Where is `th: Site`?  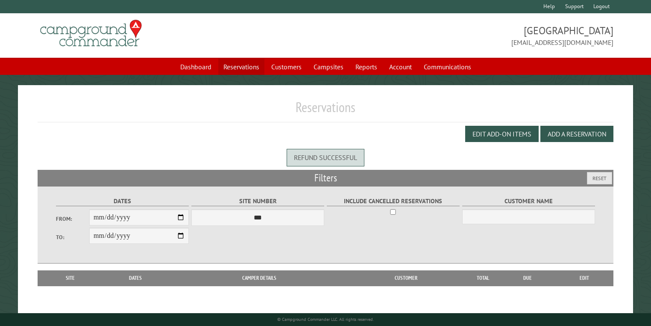 th: Site is located at coordinates (70, 278).